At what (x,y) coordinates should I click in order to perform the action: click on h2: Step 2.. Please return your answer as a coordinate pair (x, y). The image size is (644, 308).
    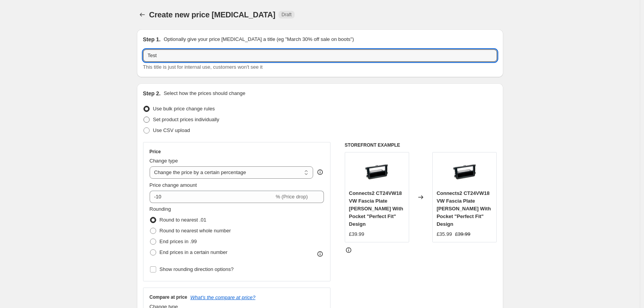
    Looking at the image, I should click on (152, 94).